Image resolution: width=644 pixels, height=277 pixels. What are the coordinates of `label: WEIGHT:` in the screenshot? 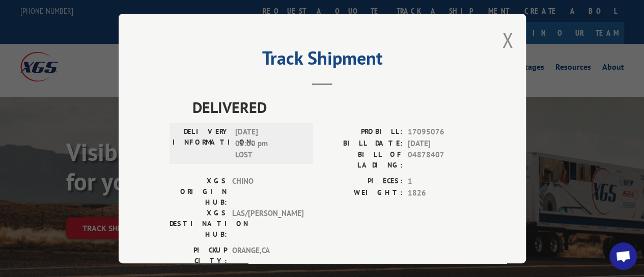 It's located at (362, 193).